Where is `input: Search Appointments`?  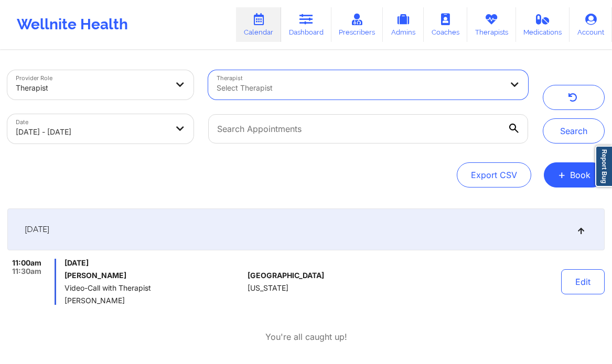
input: Search Appointments is located at coordinates (368, 129).